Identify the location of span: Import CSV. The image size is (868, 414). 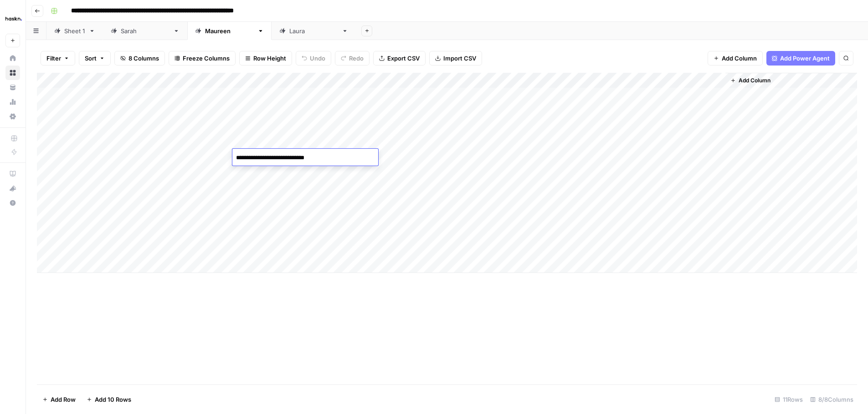
(460, 58).